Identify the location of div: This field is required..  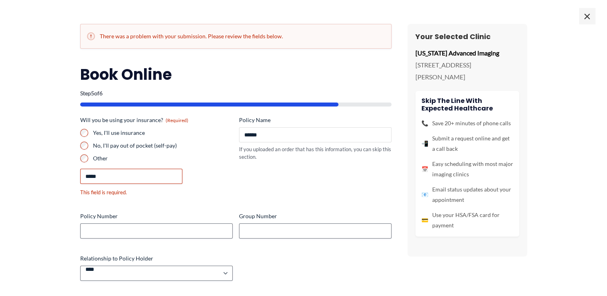
(157, 193).